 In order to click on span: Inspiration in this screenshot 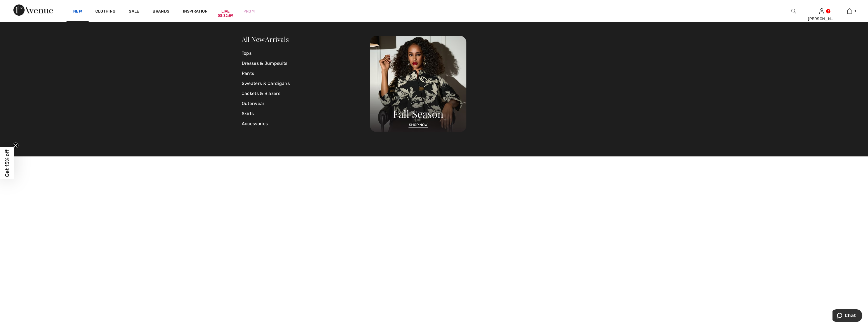, I will do `click(195, 11)`.